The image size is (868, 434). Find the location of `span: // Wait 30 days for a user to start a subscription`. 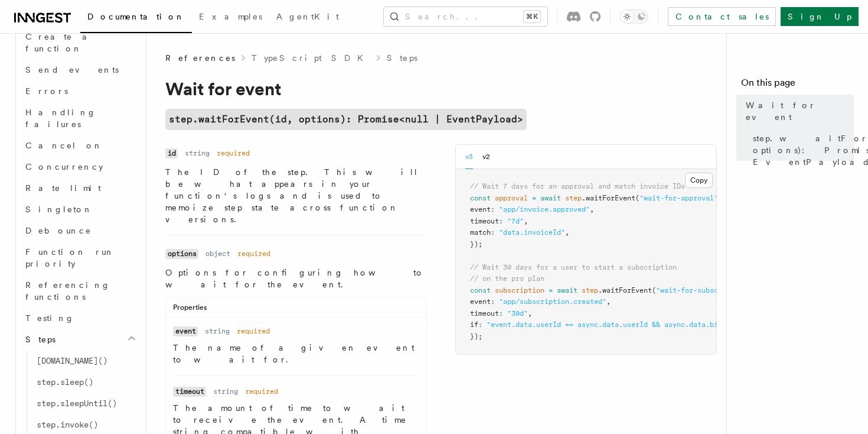

span: // Wait 30 days for a user to start a subscription is located at coordinates (574, 267).